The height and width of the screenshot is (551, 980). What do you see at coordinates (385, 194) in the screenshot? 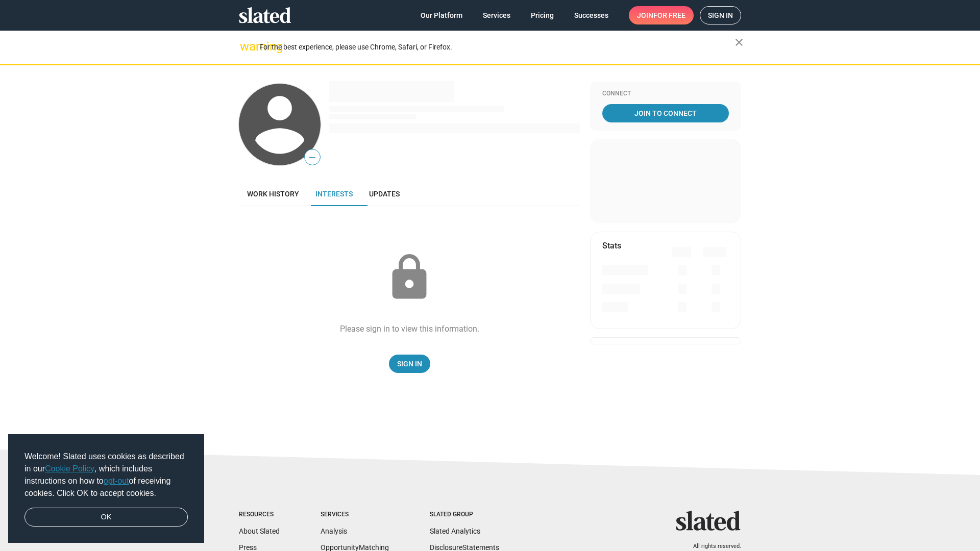
I see `span: Updates` at bounding box center [385, 194].